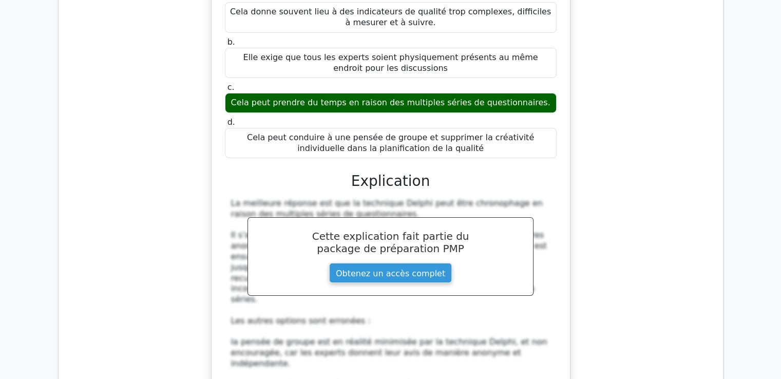 The width and height of the screenshot is (781, 379). What do you see at coordinates (231, 122) in the screenshot?
I see `font: d.` at bounding box center [231, 122].